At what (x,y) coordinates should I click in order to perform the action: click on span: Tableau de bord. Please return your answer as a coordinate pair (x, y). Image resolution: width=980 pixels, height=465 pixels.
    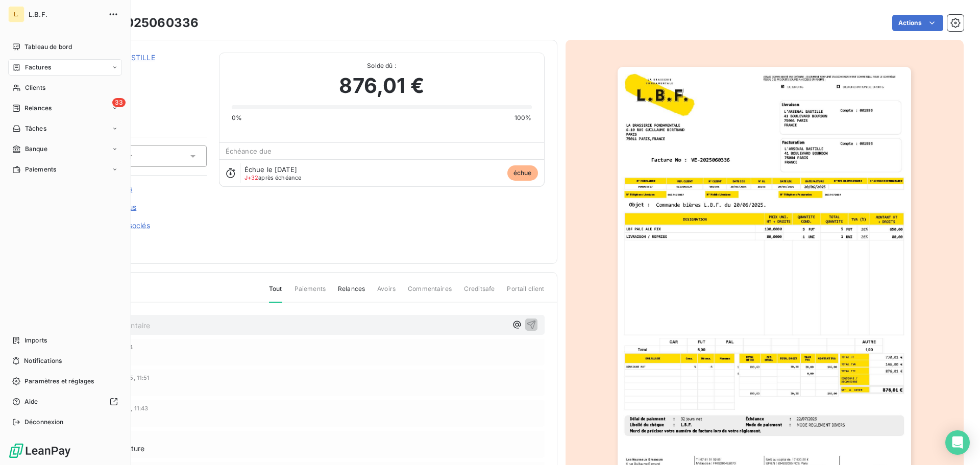
    Looking at the image, I should click on (48, 47).